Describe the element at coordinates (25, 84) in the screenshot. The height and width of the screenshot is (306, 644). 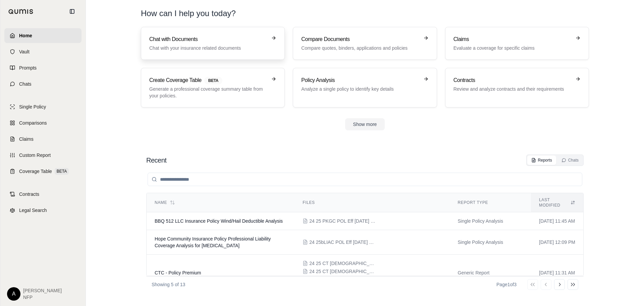
I see `span: Chats` at that location.